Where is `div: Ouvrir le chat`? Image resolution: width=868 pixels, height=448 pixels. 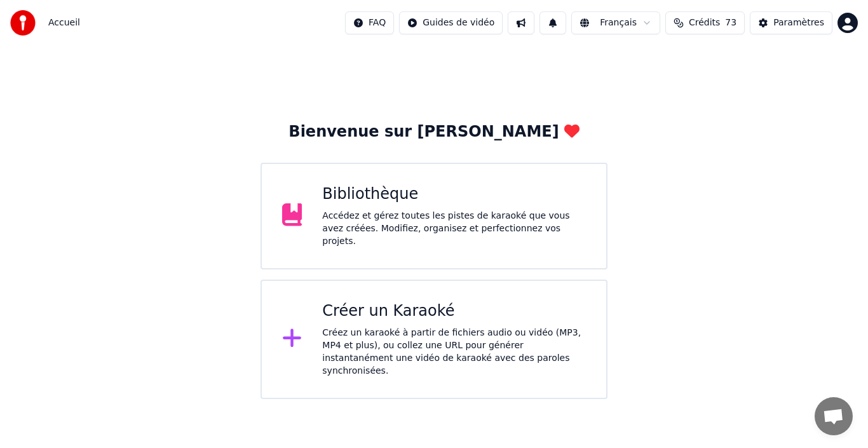 div: Ouvrir le chat is located at coordinates (833, 416).